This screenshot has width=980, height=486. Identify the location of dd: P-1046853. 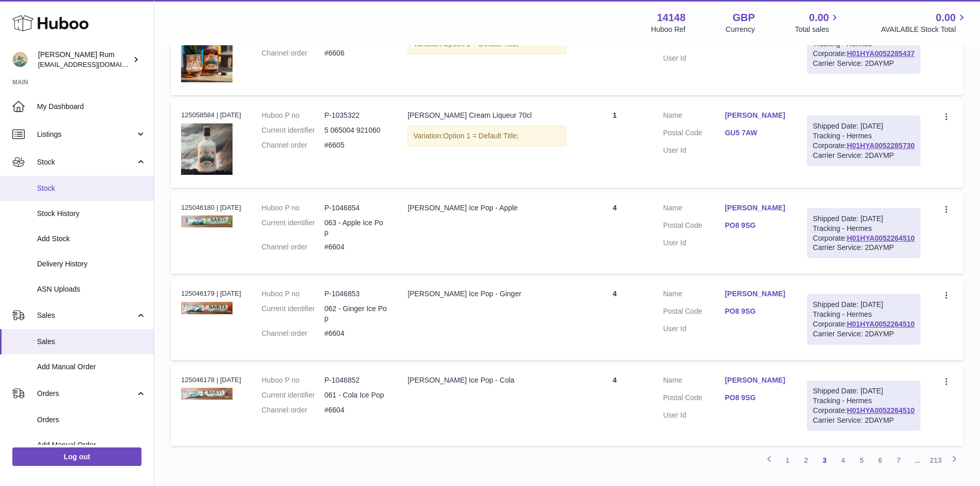
(355, 293).